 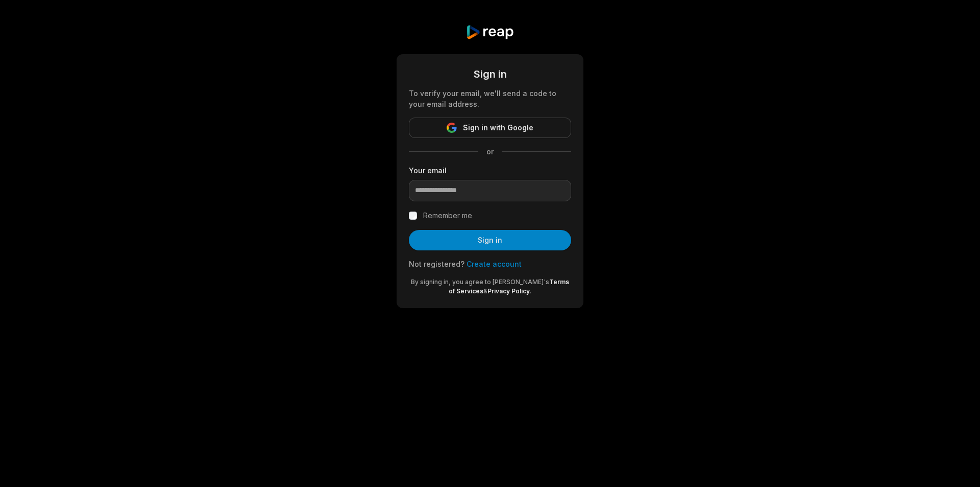 What do you see at coordinates (490, 128) in the screenshot?
I see `button: Sign in with Google` at bounding box center [490, 128].